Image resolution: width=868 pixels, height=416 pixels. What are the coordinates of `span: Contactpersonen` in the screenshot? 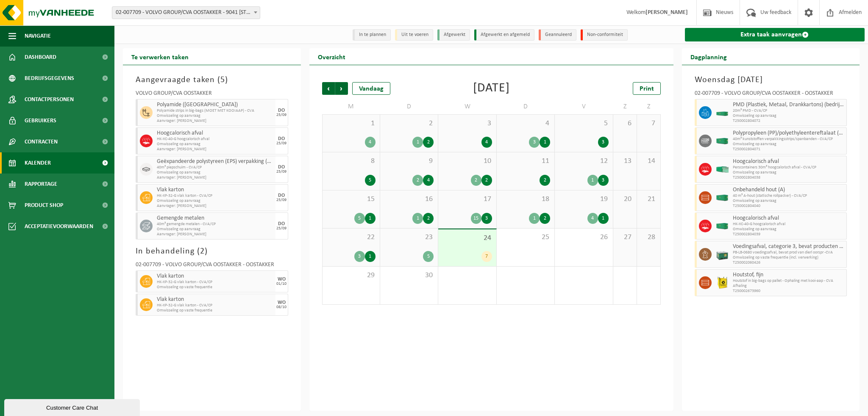 It's located at (49, 100).